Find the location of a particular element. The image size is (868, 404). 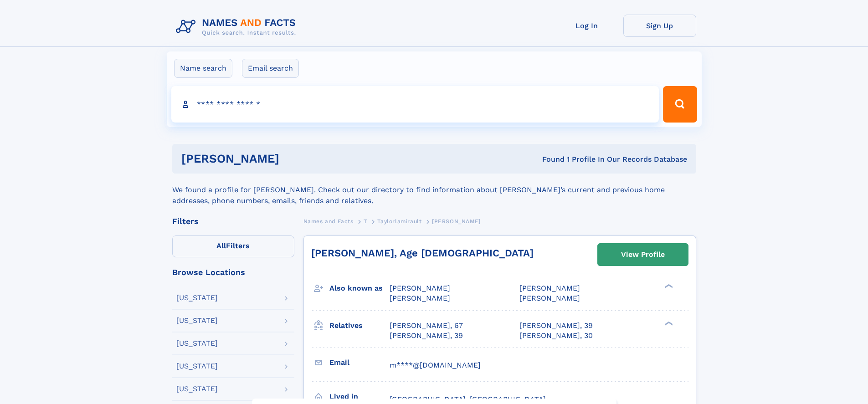

label: Email search is located at coordinates (270, 69).